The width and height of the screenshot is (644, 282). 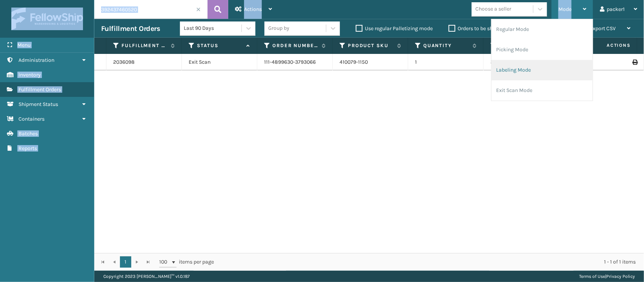 What do you see at coordinates (220, 46) in the screenshot?
I see `label: Status` at bounding box center [220, 46].